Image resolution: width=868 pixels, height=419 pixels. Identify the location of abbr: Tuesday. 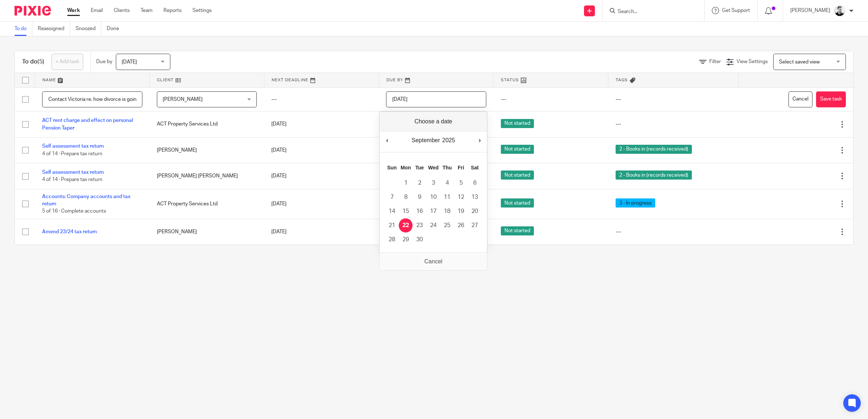
(419, 168).